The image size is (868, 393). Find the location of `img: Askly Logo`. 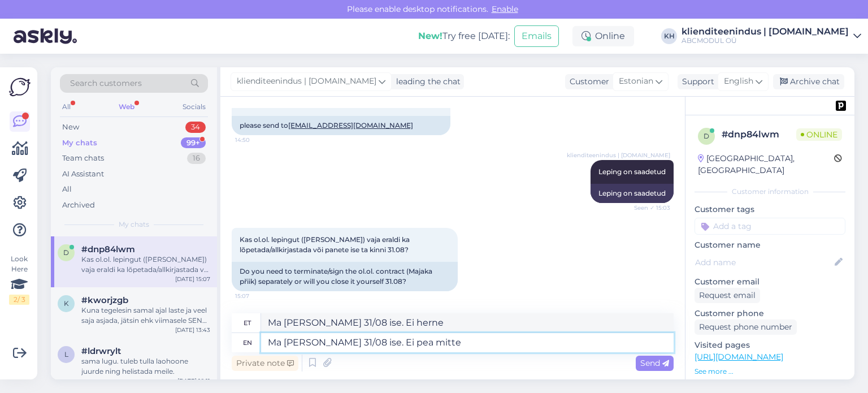

img: Askly Logo is located at coordinates (20, 87).